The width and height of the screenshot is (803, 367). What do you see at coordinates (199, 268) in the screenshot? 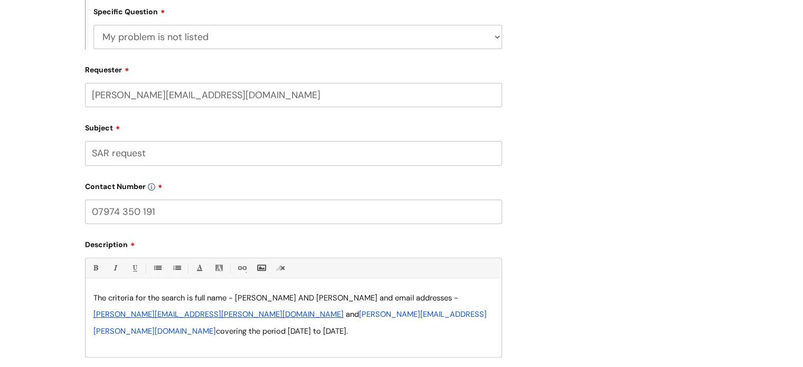
I see `a: Font Color` at bounding box center [199, 268].